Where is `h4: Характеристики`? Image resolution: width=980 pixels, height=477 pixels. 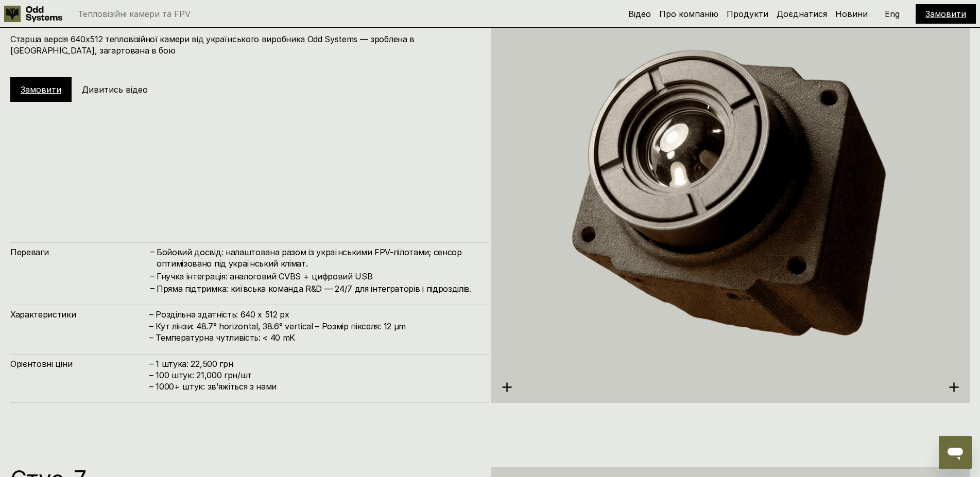
h4: Характеристики is located at coordinates (80, 315).